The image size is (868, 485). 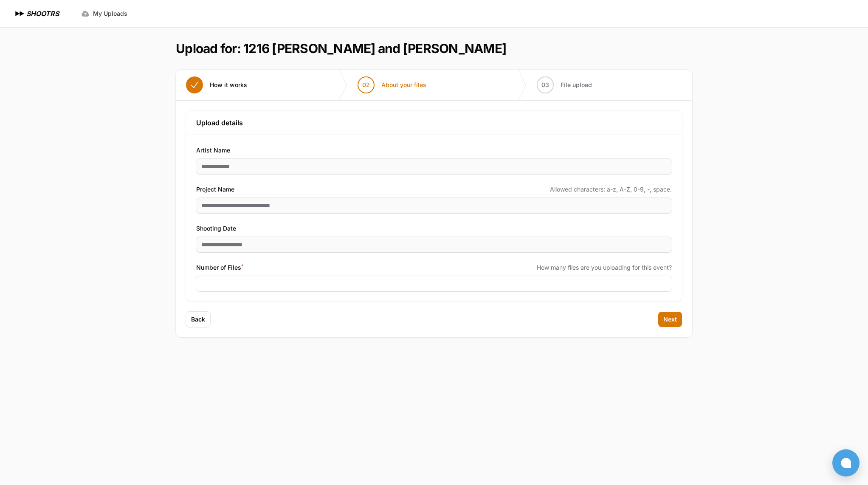 What do you see at coordinates (545, 85) in the screenshot?
I see `span: 03` at bounding box center [545, 85].